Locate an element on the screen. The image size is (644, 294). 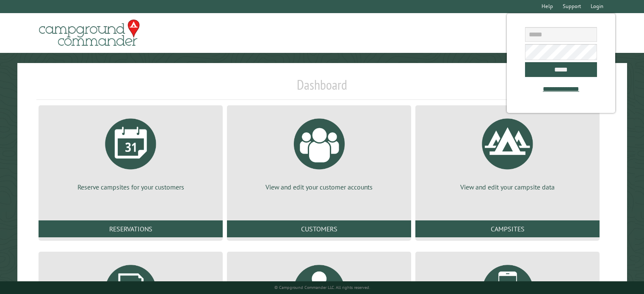
p: View and edit your campsite data is located at coordinates (507, 187).